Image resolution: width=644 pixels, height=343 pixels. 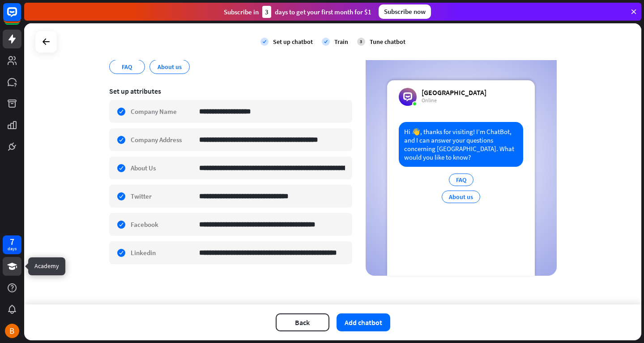 I want to click on div: 7, so click(x=12, y=241).